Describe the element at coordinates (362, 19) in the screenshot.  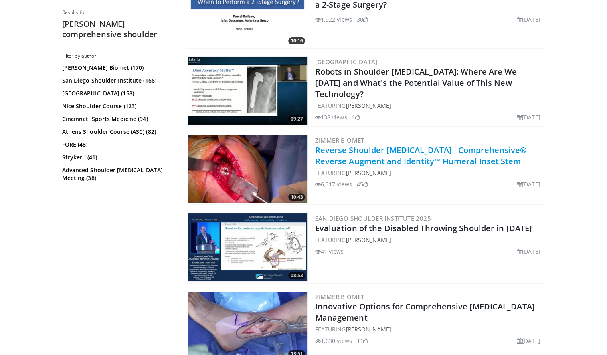
I see `li: 30` at that location.